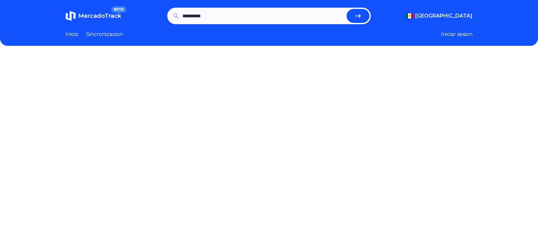 This screenshot has height=247, width=538. Describe the element at coordinates (99, 16) in the screenshot. I see `span: MercadoTrack` at that location.